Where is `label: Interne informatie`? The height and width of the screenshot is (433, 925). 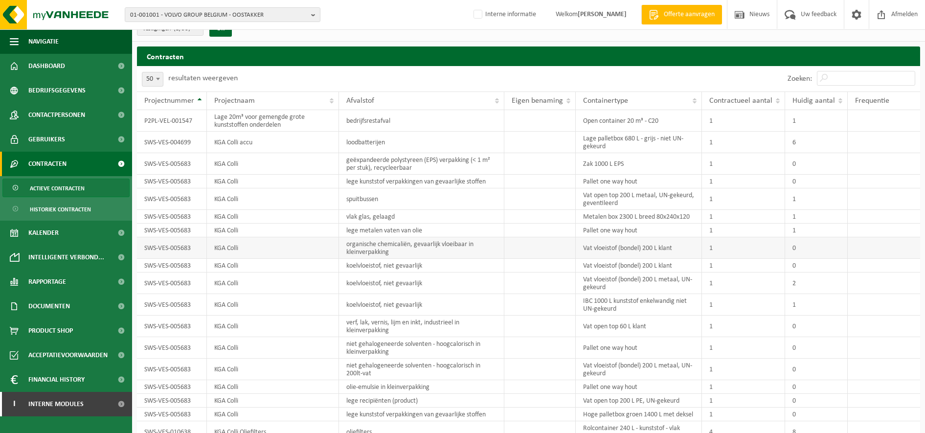
label: Interne informatie is located at coordinates (504, 15).